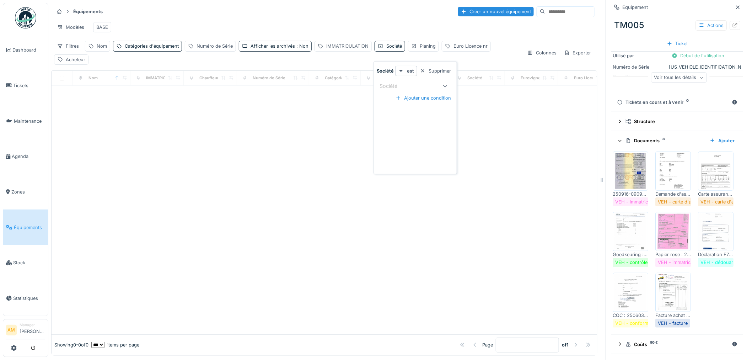 The height and width of the screenshot is (360, 752). Describe the element at coordinates (423, 98) in the screenshot. I see `div: Ajouter une condition` at that location.